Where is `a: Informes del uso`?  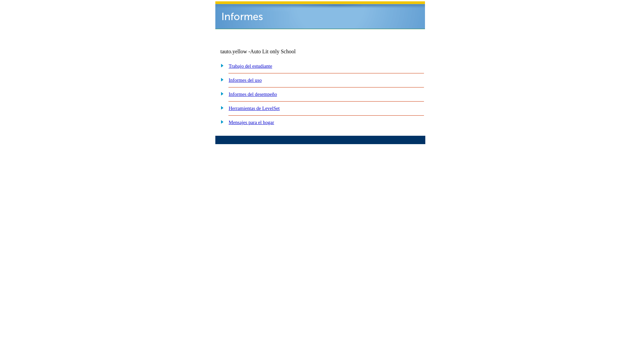 a: Informes del uso is located at coordinates (245, 80).